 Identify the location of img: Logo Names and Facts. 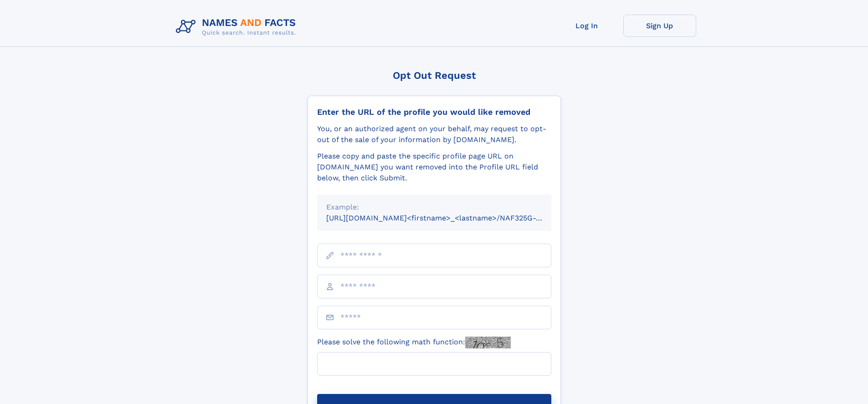
(238, 27).